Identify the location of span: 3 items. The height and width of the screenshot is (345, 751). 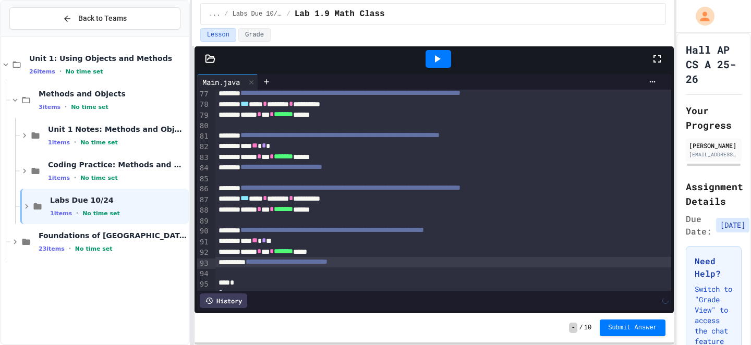
(50, 107).